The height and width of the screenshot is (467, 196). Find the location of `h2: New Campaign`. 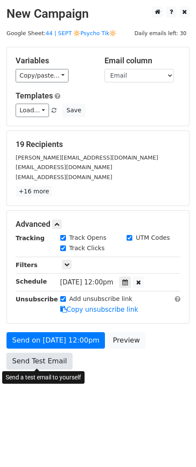

h2: New Campaign is located at coordinates (98, 14).